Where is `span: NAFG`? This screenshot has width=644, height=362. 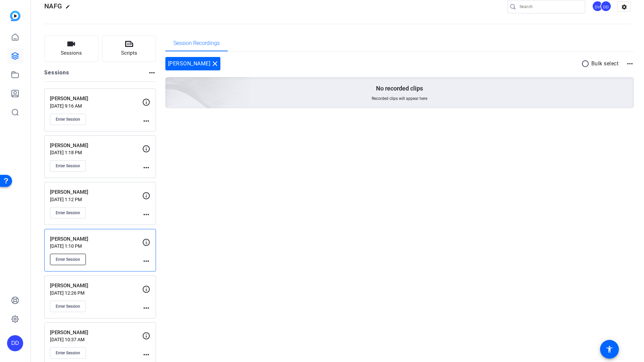
span: NAFG is located at coordinates (53, 6).